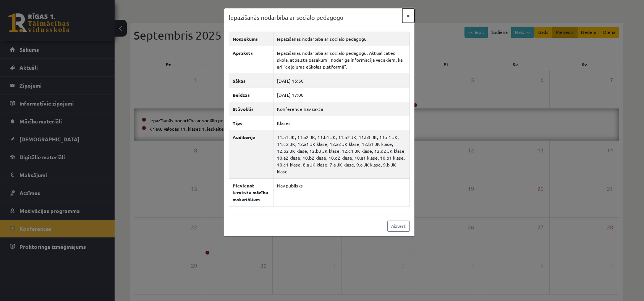 The width and height of the screenshot is (644, 301). I want to click on th: Auditorija, so click(251, 154).